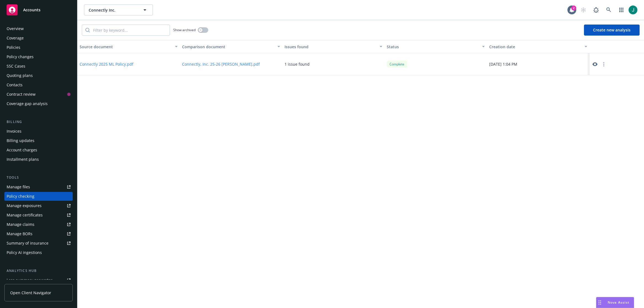 The width and height of the screenshot is (644, 308). What do you see at coordinates (129, 47) in the screenshot?
I see `button: Source document` at bounding box center [129, 47].